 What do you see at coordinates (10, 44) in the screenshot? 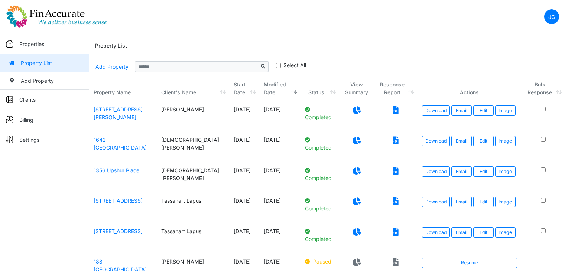
I see `img: sidemenu_properties.png` at bounding box center [10, 44].